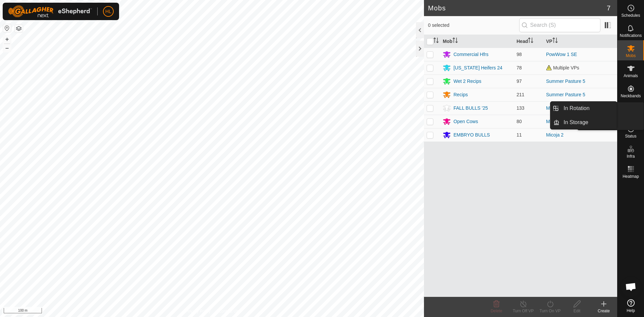 The width and height of the screenshot is (644, 317). What do you see at coordinates (550, 311) in the screenshot?
I see `div: Turn On VP` at bounding box center [550, 311].